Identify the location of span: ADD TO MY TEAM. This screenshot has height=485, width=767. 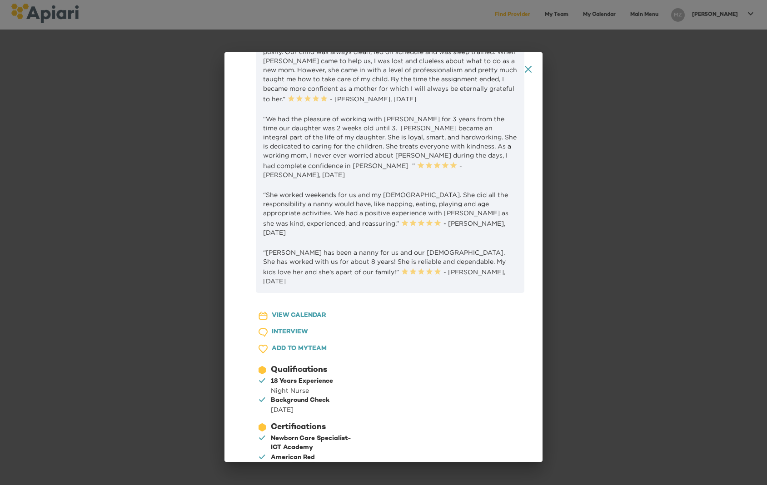
(299, 349).